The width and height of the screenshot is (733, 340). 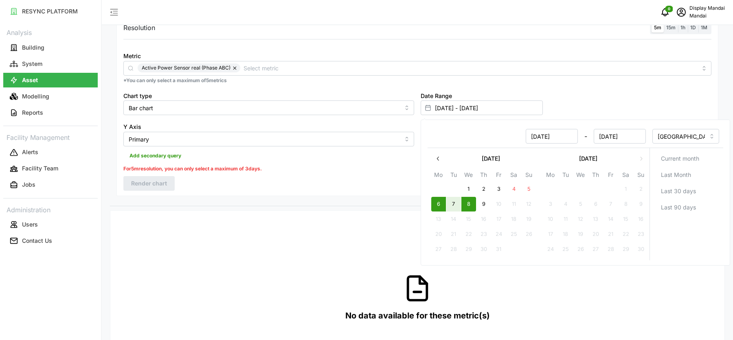 What do you see at coordinates (50, 113) in the screenshot?
I see `a: Reports` at bounding box center [50, 113].